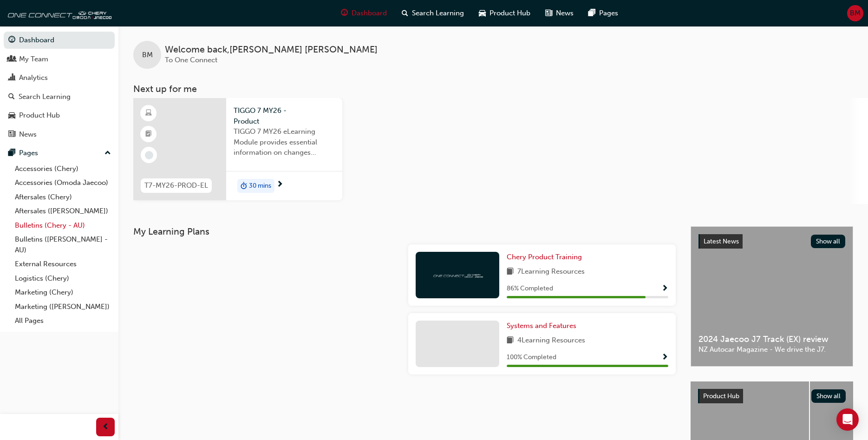  I want to click on span: TIGGO 7 MY26 - Product, so click(284, 116).